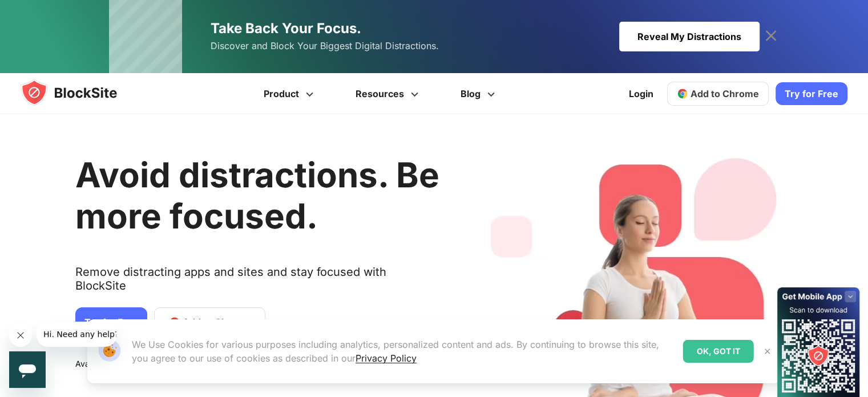 The height and width of the screenshot is (397, 868). Describe the element at coordinates (258, 283) in the screenshot. I see `text: Remove distracting apps and sites and stay focused with BlockSite` at that location.